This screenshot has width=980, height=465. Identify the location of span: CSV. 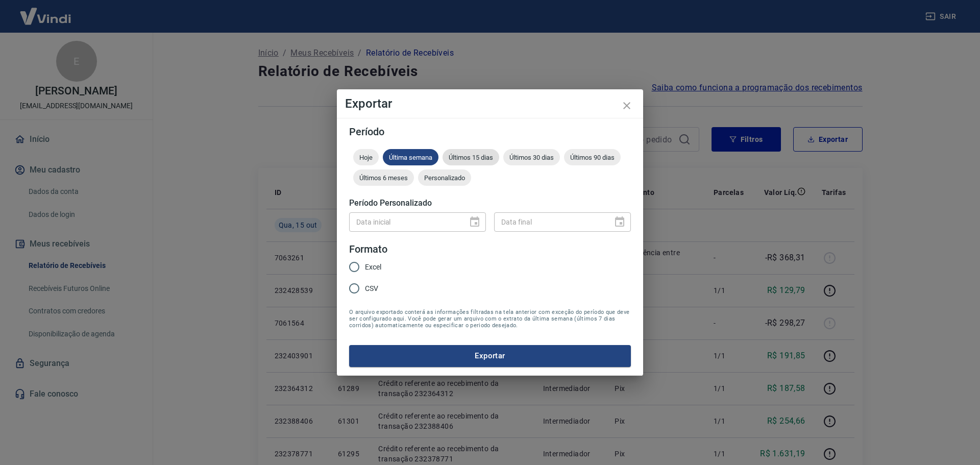
(372, 289).